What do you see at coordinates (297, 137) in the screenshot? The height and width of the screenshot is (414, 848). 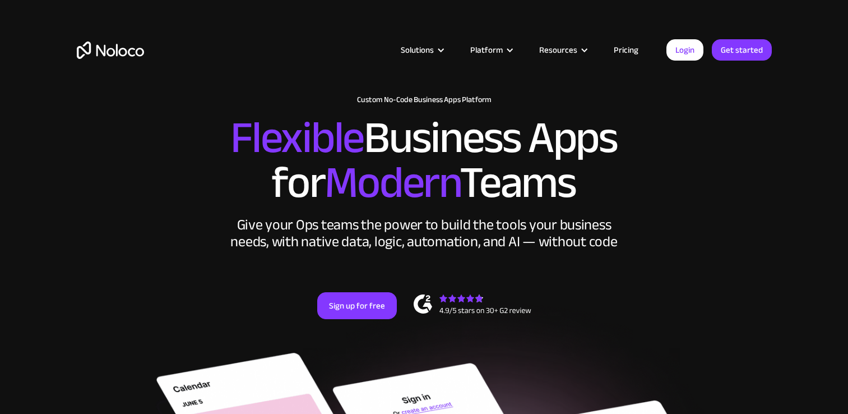 I see `span: Flexible` at bounding box center [297, 137].